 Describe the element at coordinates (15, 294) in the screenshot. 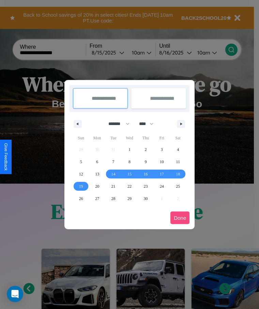

I see `div: Open Intercom Messenger` at that location.